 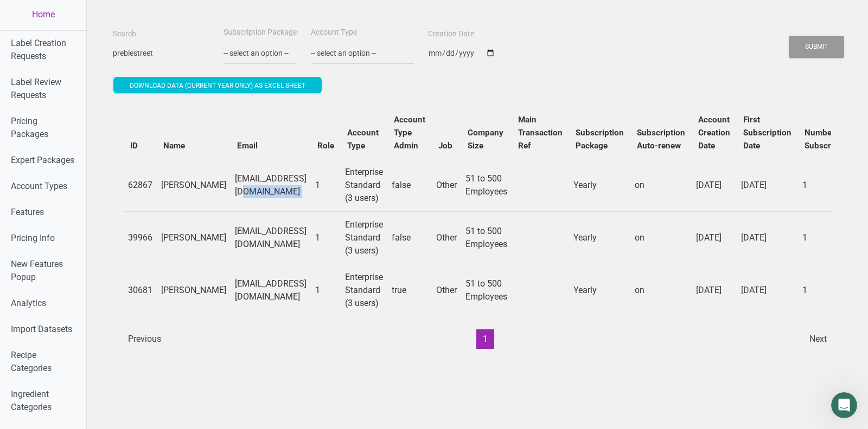 What do you see at coordinates (714, 133) in the screenshot?
I see `b: Account Creation Date` at bounding box center [714, 133].